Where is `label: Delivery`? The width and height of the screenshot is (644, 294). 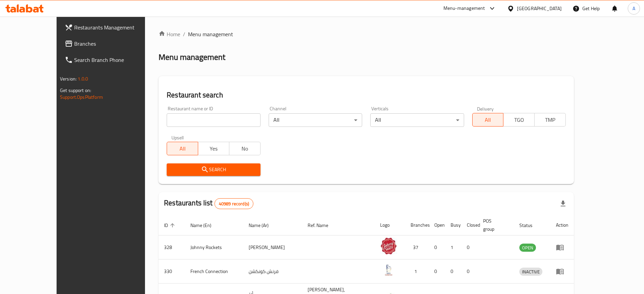 label: Delivery is located at coordinates (486, 108).